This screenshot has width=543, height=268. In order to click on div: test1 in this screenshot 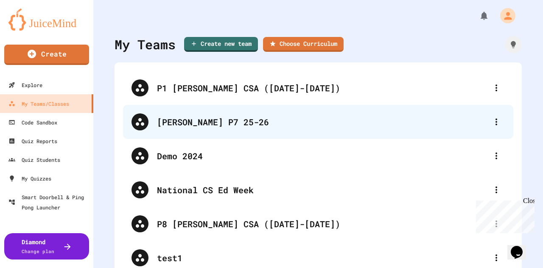, I will do `click(323, 258)`.